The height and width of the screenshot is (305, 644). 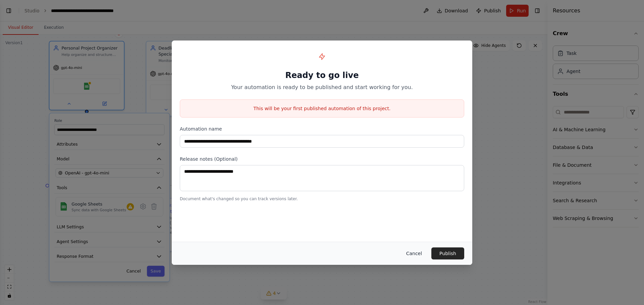 What do you see at coordinates (322, 199) in the screenshot?
I see `p: Document what's changed so you can track versions later.` at bounding box center [322, 199].